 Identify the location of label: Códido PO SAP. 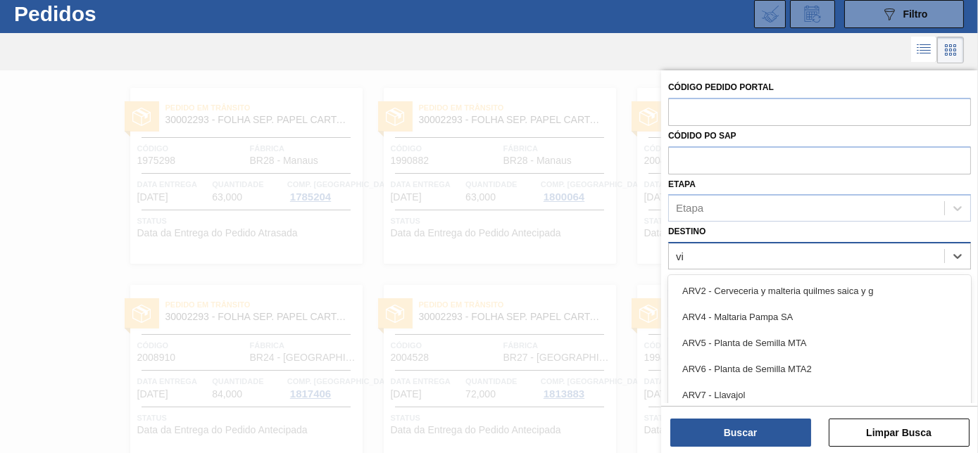
(702, 136).